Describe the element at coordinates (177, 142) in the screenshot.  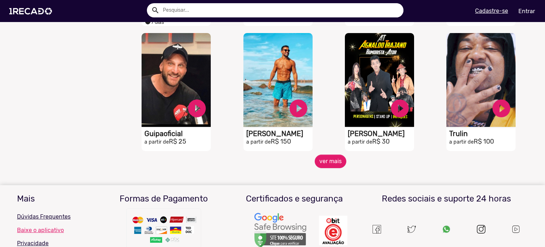
I see `h2: R$ 25` at that location.